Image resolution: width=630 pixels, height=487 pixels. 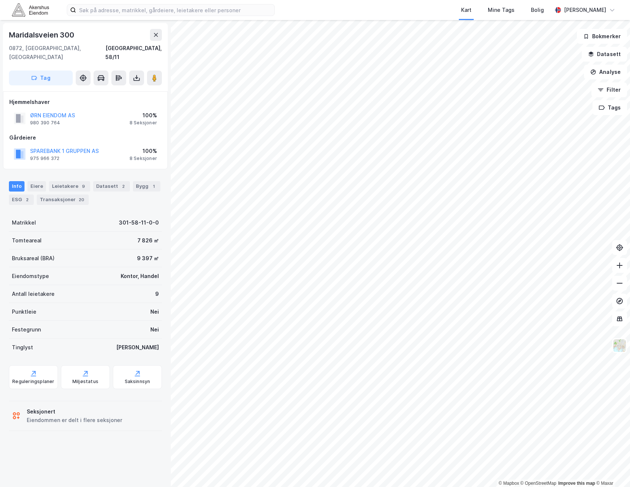 I want to click on div: Eiere, so click(x=37, y=186).